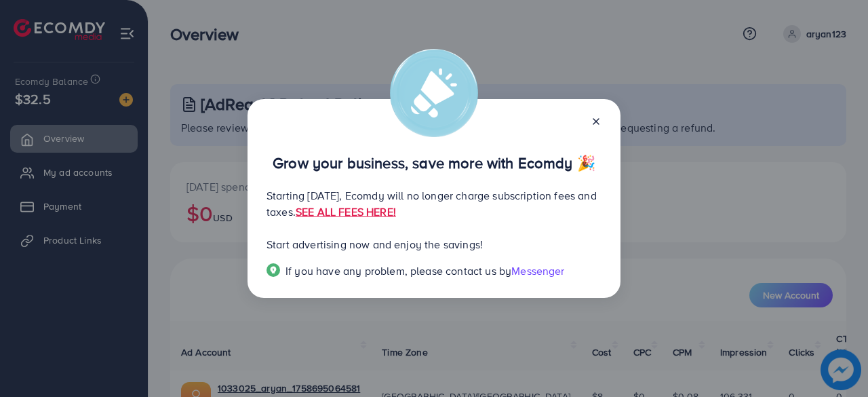  What do you see at coordinates (399, 271) in the screenshot?
I see `span: If you have any problem, please contact us by` at bounding box center [399, 271].